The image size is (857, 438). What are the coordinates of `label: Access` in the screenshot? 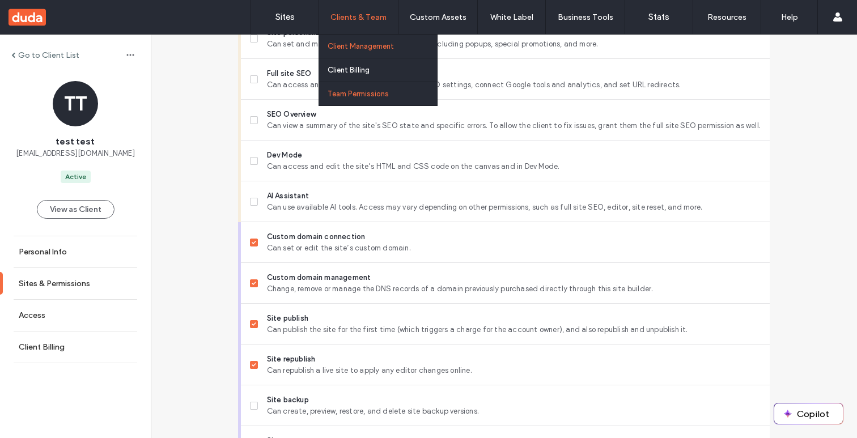 It's located at (32, 315).